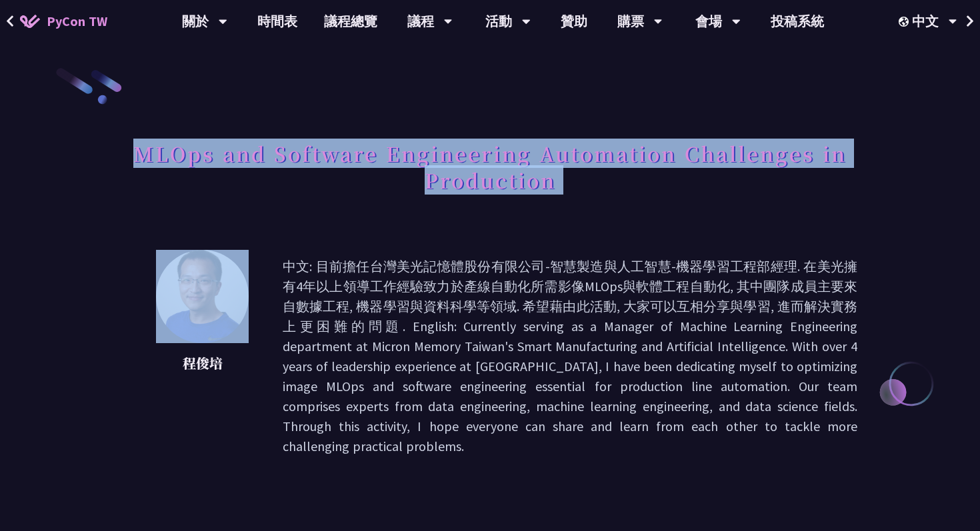 The image size is (980, 531). Describe the element at coordinates (202, 363) in the screenshot. I see `p: 程俊培` at that location.